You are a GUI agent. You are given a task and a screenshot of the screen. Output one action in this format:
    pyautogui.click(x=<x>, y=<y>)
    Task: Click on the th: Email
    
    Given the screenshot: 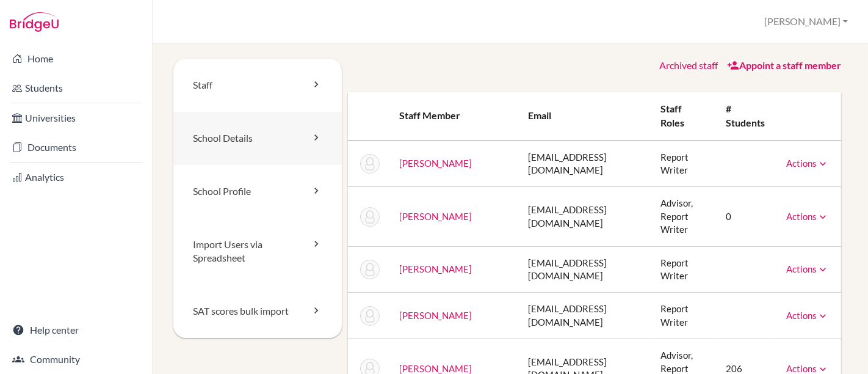 What is the action you would take?
    pyautogui.click(x=584, y=116)
    